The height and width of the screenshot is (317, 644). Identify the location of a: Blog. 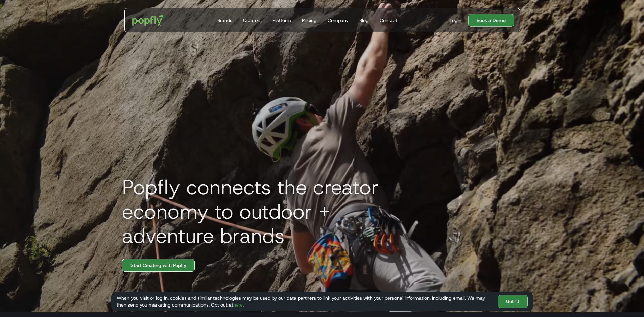
(364, 20).